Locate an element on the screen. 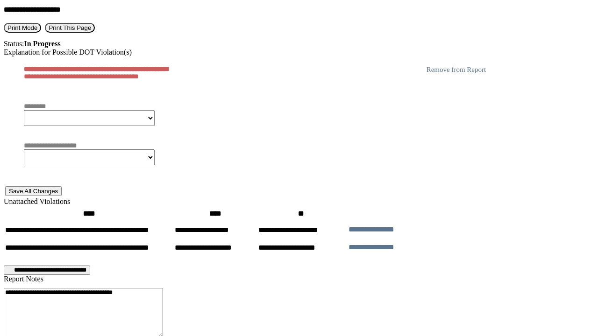 The width and height of the screenshot is (598, 336). button: Print This Page is located at coordinates (70, 28).